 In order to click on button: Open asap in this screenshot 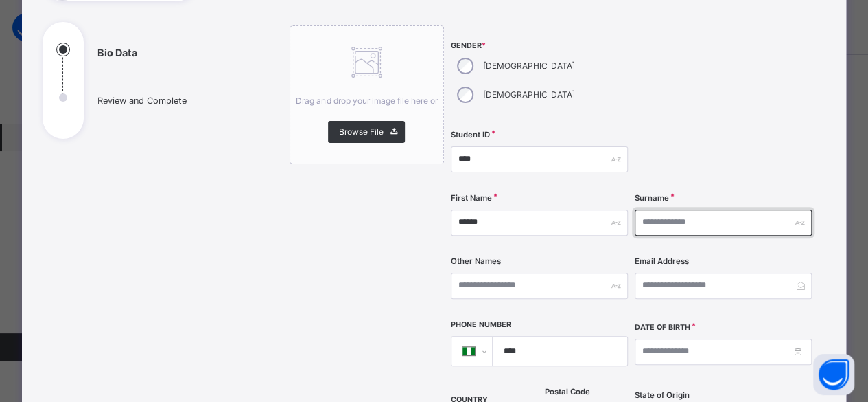, I will do `click(834, 374)`.